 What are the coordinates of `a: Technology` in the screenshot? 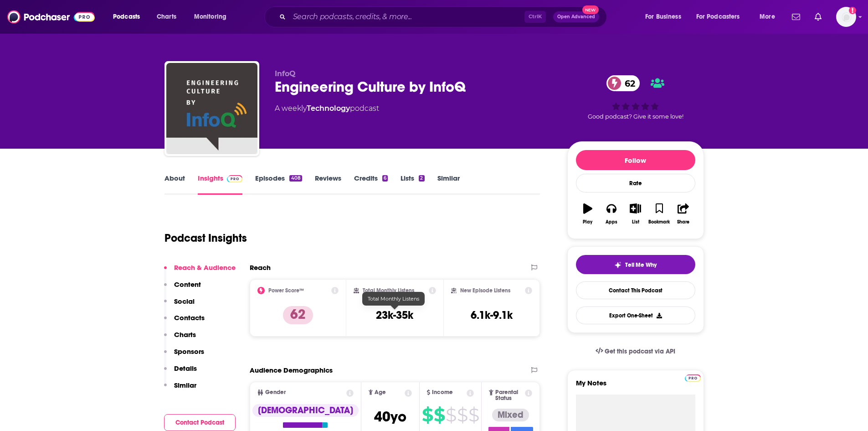 It's located at (328, 108).